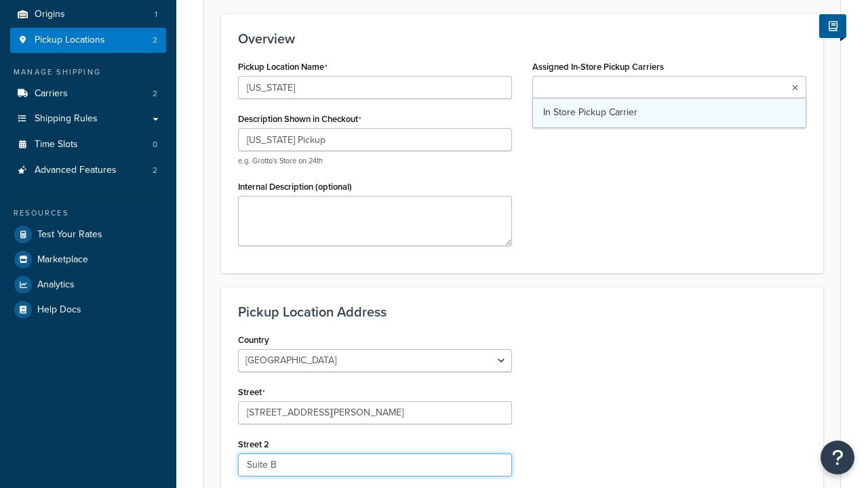  Describe the element at coordinates (88, 259) in the screenshot. I see `a: Marketplace` at that location.